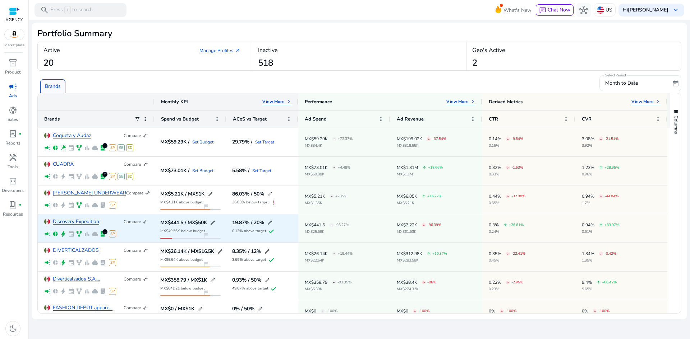  What do you see at coordinates (435, 168) in the screenshot?
I see `p: +18.66%` at bounding box center [435, 168].